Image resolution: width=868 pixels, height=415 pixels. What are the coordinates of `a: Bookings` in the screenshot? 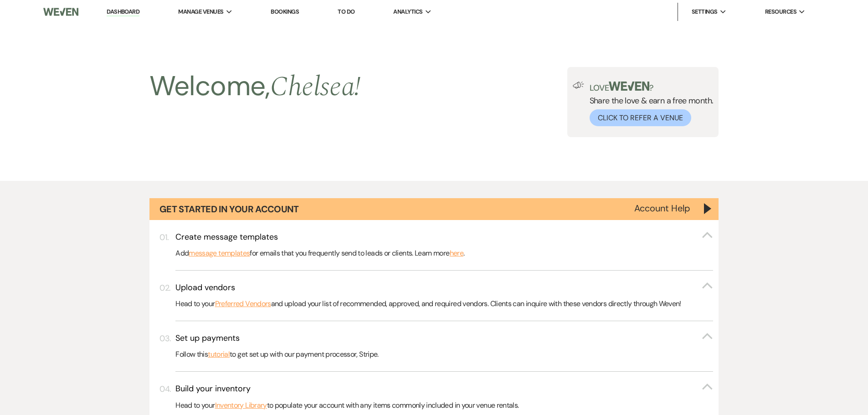 It's located at (285, 11).